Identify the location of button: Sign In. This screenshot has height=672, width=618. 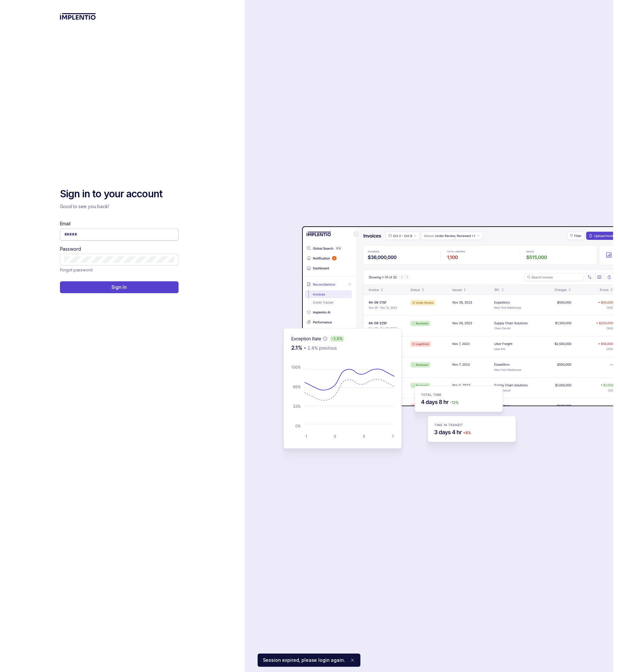
(119, 287).